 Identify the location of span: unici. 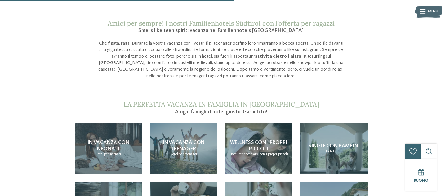
(338, 152).